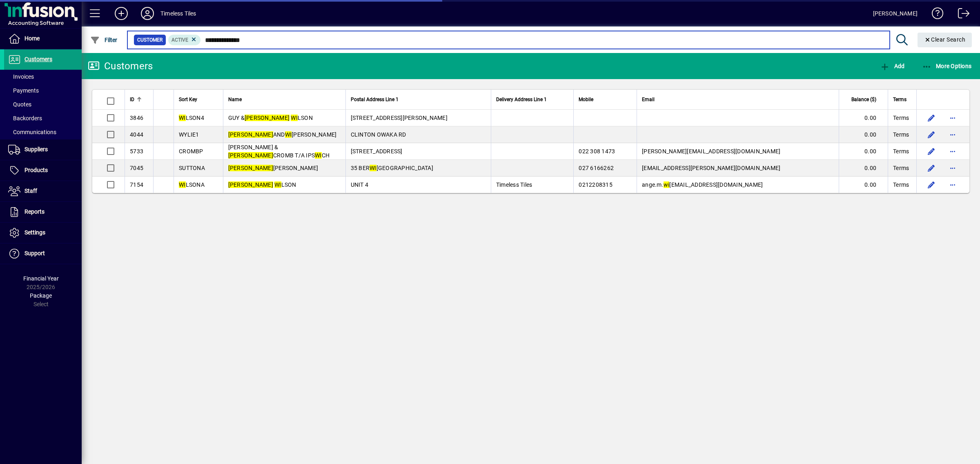 This screenshot has width=980, height=464. Describe the element at coordinates (40, 279) in the screenshot. I see `span: Financial Year` at that location.